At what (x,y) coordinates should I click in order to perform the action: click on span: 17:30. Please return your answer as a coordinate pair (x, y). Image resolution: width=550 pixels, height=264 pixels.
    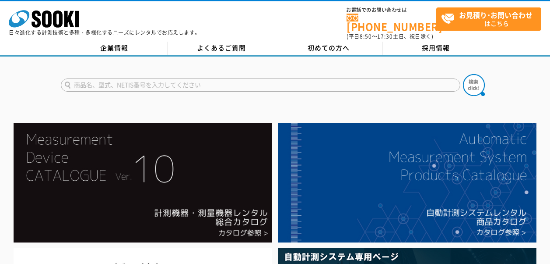
    Looking at the image, I should click on (385, 36).